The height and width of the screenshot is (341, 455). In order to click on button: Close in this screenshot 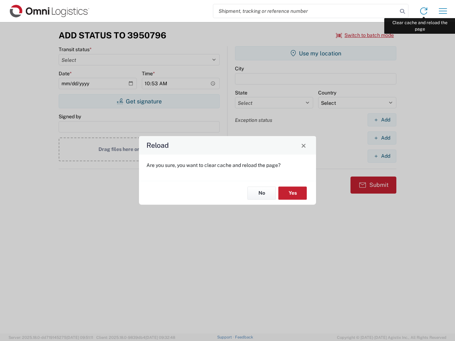, I will do `click(304, 145)`.